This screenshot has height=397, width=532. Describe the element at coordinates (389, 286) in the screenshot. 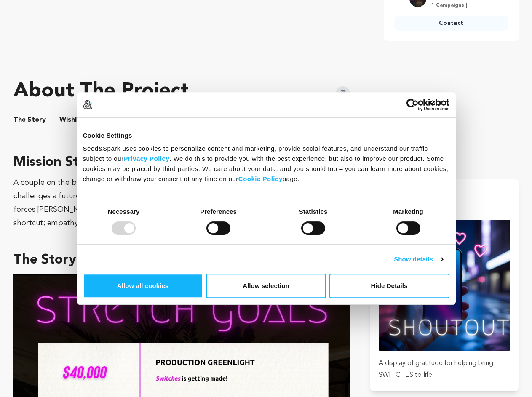

I see `button: Hide Details` at that location.